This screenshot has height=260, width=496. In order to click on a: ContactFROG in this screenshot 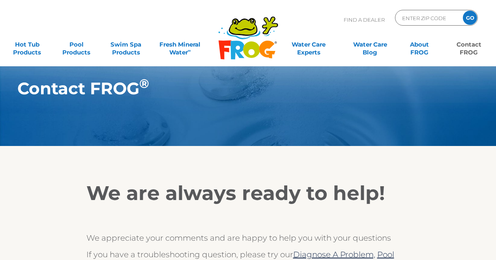, I will do `click(469, 45)`.